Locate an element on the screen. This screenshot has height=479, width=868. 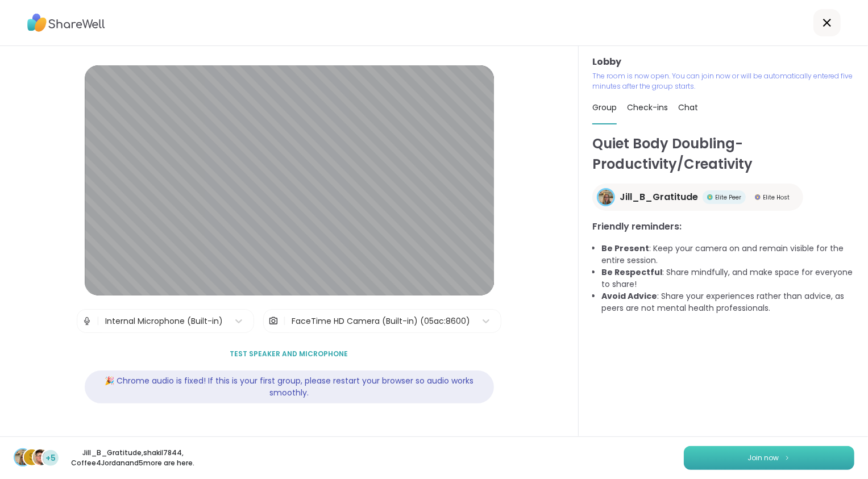
span: s is located at coordinates (32, 458).